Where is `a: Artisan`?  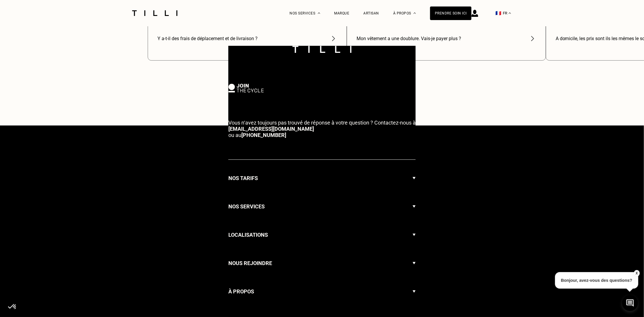 a: Artisan is located at coordinates (372, 13).